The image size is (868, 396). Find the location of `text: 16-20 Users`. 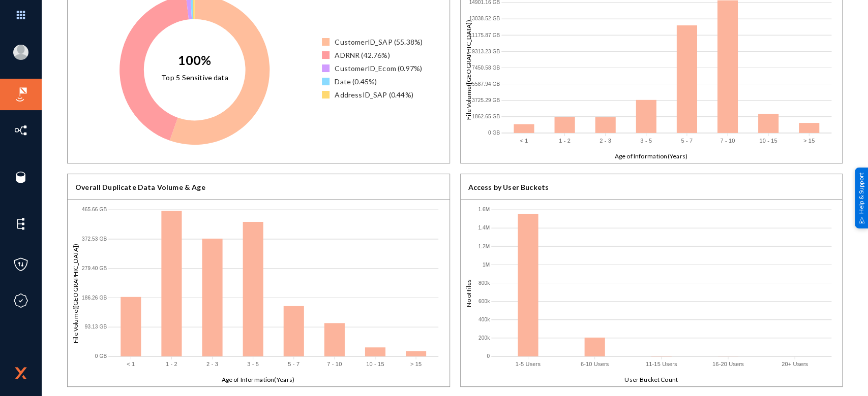

text: 16-20 Users is located at coordinates (728, 364).